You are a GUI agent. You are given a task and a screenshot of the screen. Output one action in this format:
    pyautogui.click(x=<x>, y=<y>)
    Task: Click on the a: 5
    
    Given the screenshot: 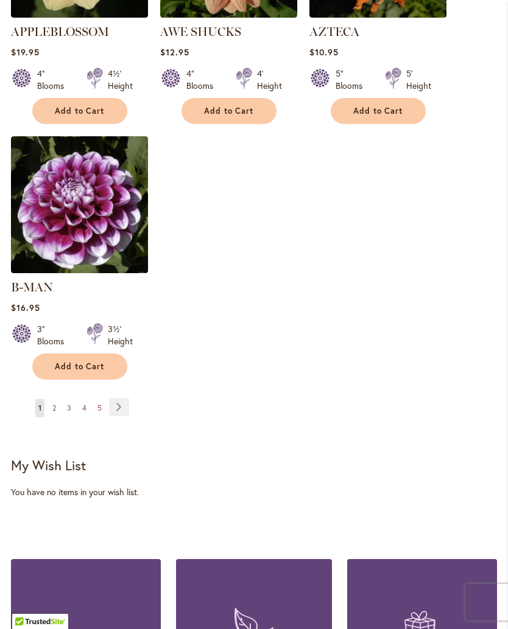 What is the action you would take?
    pyautogui.click(x=99, y=408)
    